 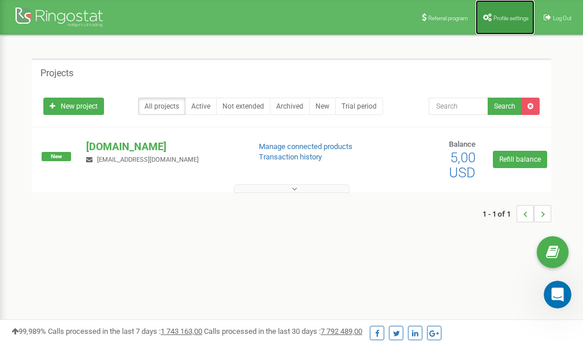 What do you see at coordinates (57, 73) in the screenshot?
I see `h5: Projects` at bounding box center [57, 73].